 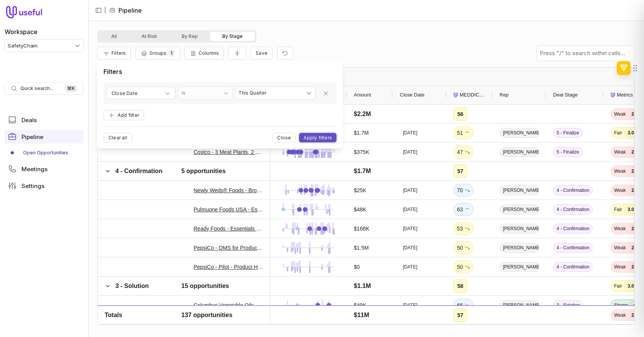 I want to click on span: Rep, so click(x=504, y=95).